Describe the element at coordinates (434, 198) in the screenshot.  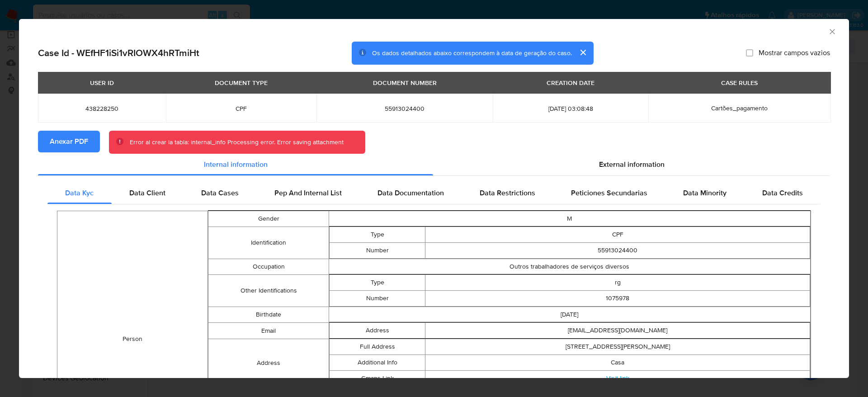
I see `div: closure-recommendation-modal` at that location.